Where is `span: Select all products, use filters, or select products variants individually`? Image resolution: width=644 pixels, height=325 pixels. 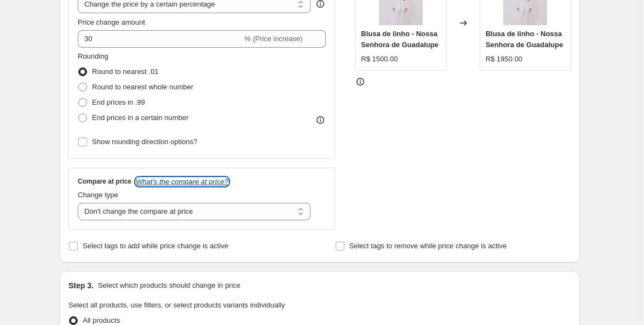
span: Select all products, use filters, or select products variants individually is located at coordinates (176, 305).